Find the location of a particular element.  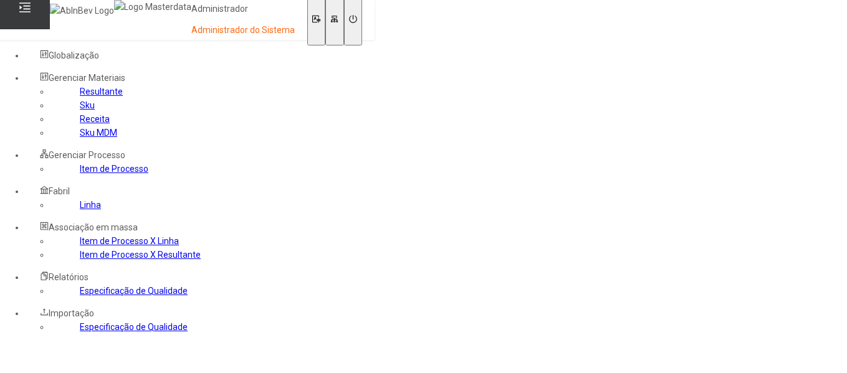

a: Item de Processo is located at coordinates (114, 169).